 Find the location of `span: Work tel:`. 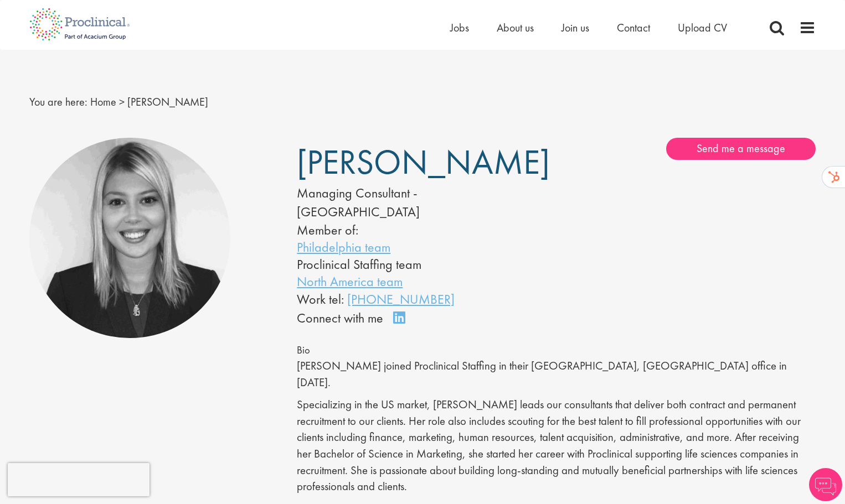

span: Work tel: is located at coordinates (320, 299).